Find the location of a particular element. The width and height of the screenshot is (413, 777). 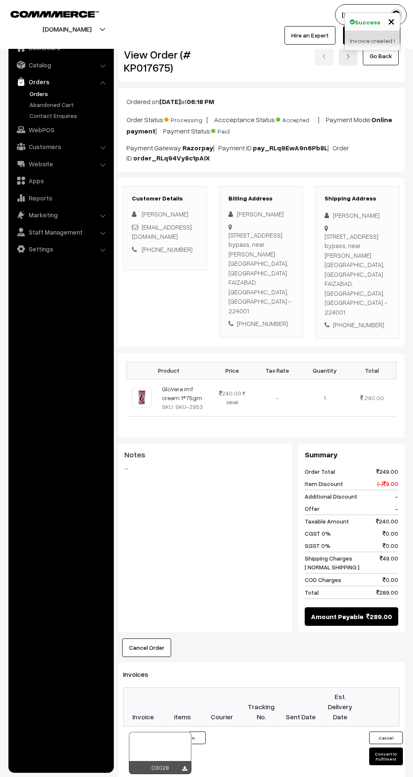

button: Cancel is located at coordinates (386, 738).